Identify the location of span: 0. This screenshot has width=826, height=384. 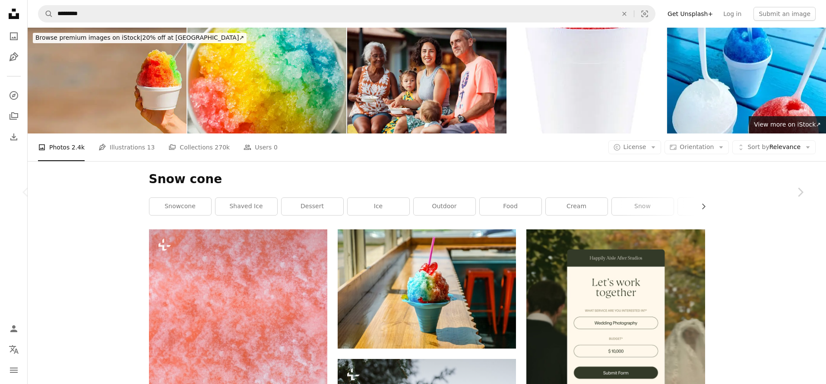
(275, 147).